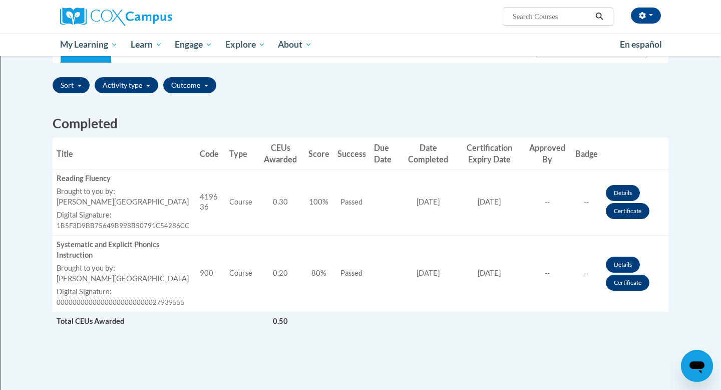 This screenshot has width=721, height=390. Describe the element at coordinates (155, 17) in the screenshot. I see `a: Cox Campus` at that location.